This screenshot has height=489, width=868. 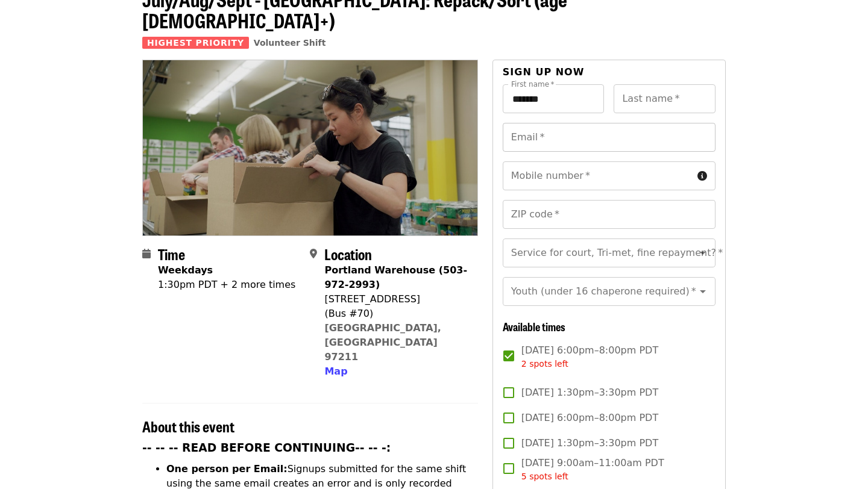 What do you see at coordinates (609, 215) in the screenshot?
I see `input: ZIP code` at bounding box center [609, 215].